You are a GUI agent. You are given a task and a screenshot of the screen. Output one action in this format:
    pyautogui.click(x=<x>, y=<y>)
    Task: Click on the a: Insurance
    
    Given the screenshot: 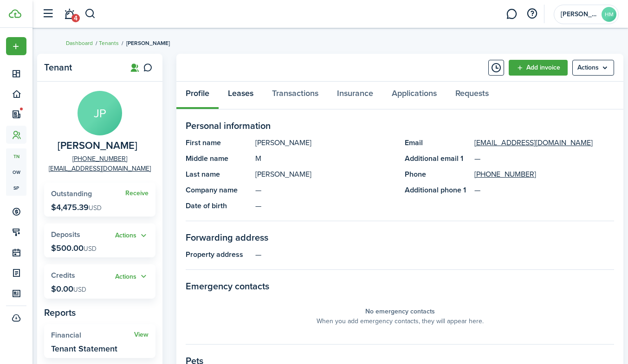 What is the action you would take?
    pyautogui.click(x=355, y=96)
    